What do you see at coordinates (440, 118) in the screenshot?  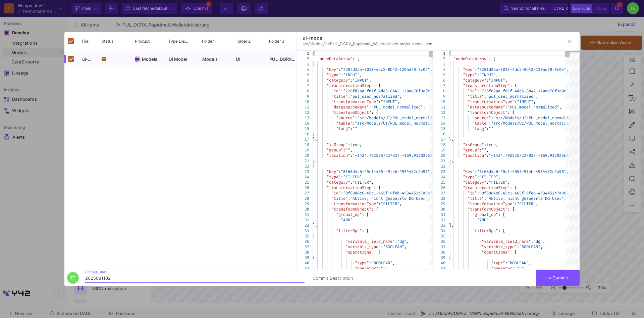 I see `div: 13` at bounding box center [440, 118].